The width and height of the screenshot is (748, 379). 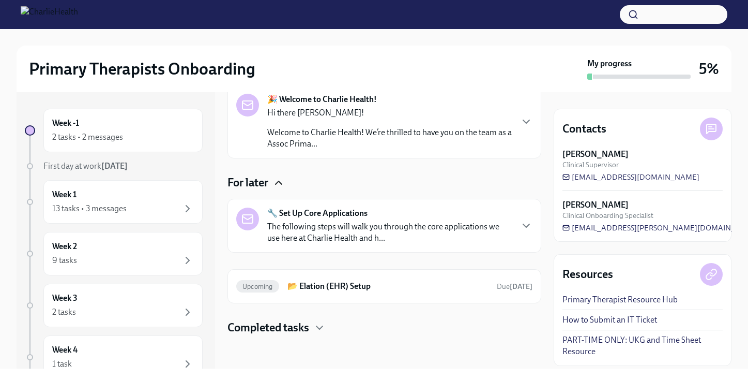 What do you see at coordinates (643, 345) in the screenshot?
I see `a: PART-TIME ONLY: UKG and Time Sheet Resource` at bounding box center [643, 345].